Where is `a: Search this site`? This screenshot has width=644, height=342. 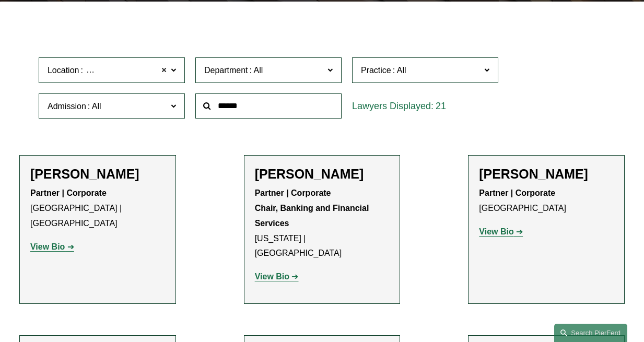 a: Search this site is located at coordinates (591, 332).